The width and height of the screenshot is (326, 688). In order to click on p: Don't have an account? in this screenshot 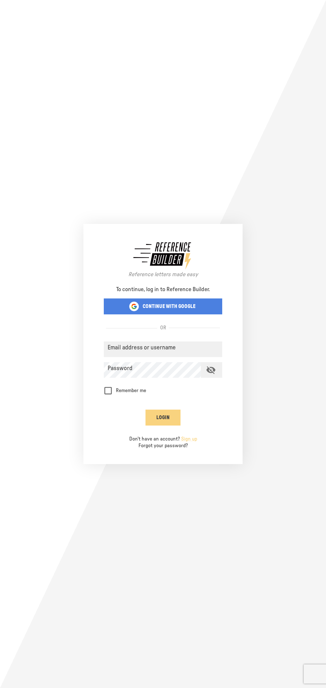, I will do `click(163, 439)`.